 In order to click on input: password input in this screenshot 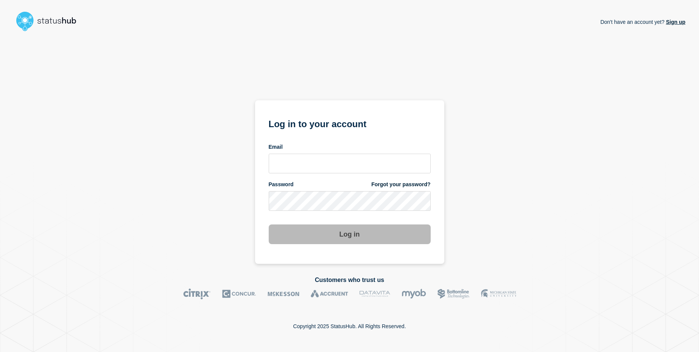, I will do `click(350, 201)`.